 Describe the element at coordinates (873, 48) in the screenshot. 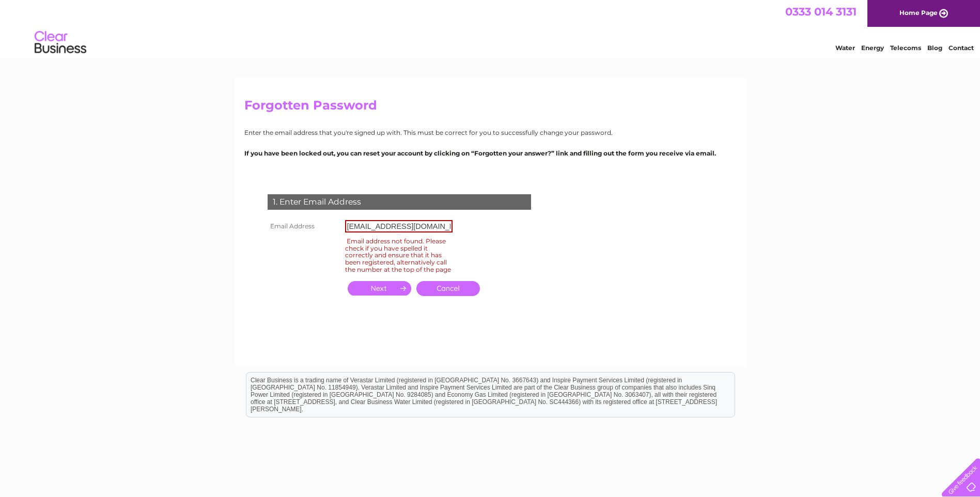

I see `a: Energy` at that location.